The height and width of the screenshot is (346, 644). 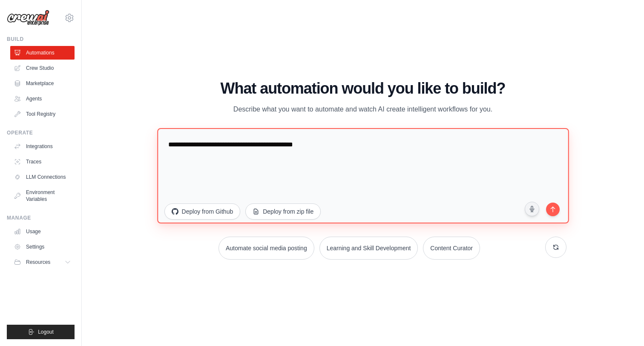 I want to click on button: Deploy from Github, so click(x=202, y=211).